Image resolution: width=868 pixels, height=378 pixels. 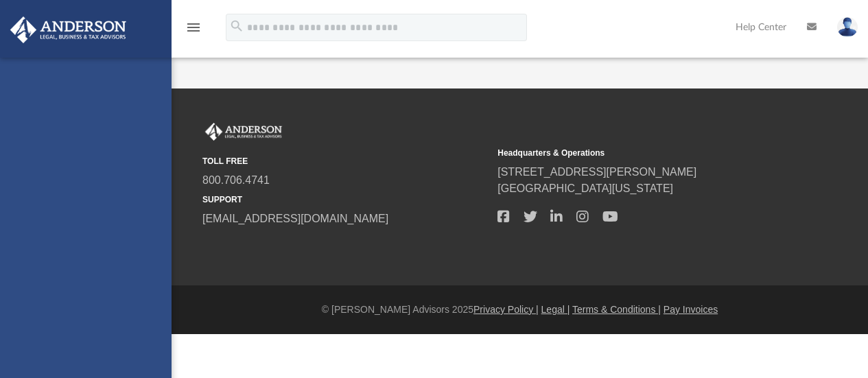 What do you see at coordinates (616, 309) in the screenshot?
I see `a: Terms & Conditions |` at bounding box center [616, 309].